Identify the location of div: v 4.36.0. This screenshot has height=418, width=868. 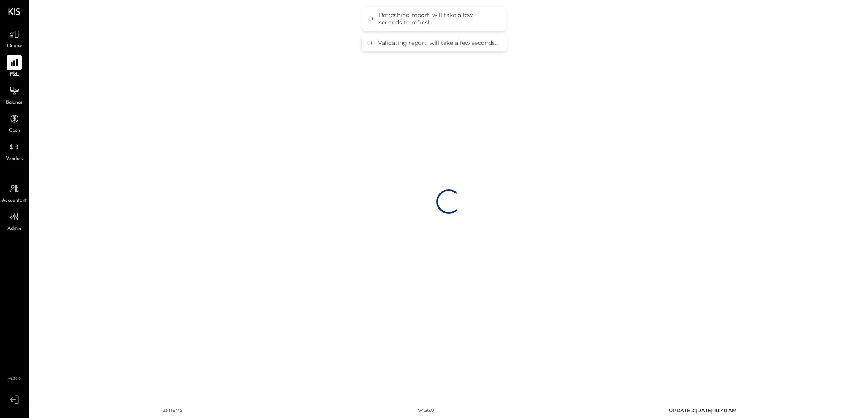
(426, 410).